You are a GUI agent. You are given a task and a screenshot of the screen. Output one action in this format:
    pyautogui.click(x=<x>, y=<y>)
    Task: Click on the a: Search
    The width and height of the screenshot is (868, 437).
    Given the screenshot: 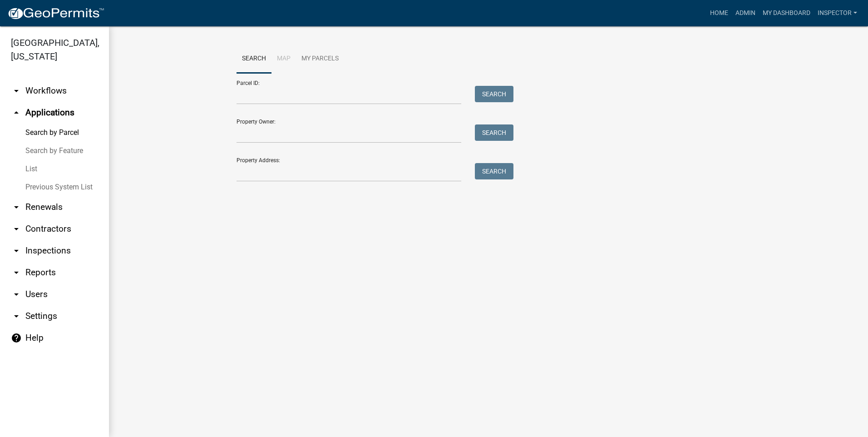 What is the action you would take?
    pyautogui.click(x=254, y=59)
    